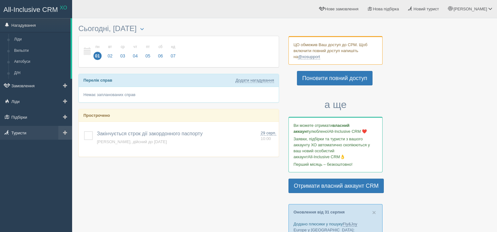  Describe the element at coordinates (348, 131) in the screenshot. I see `span: All-Inclusive CRM ❤️` at that location.